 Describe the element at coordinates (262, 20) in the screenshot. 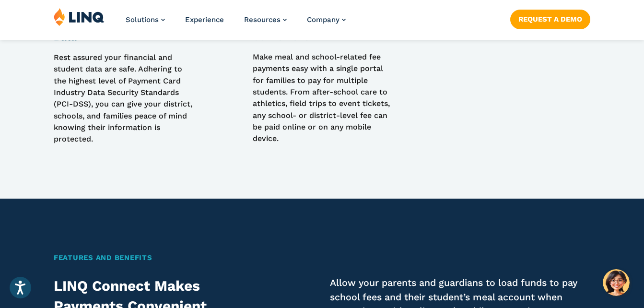

I see `span: Resources` at that location.